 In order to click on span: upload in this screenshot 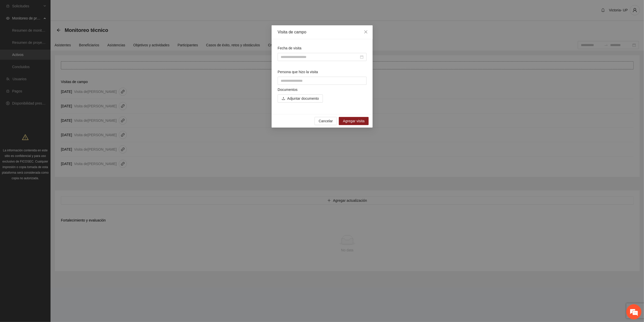, I will do `click(284, 99)`.